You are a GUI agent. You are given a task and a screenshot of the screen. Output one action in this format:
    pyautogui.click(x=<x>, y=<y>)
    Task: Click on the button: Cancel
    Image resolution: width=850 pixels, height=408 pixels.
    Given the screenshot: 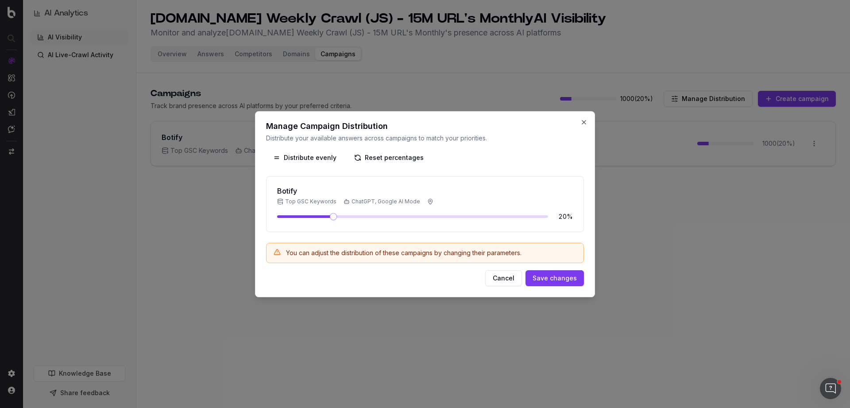 What is the action you would take?
    pyautogui.click(x=503, y=278)
    